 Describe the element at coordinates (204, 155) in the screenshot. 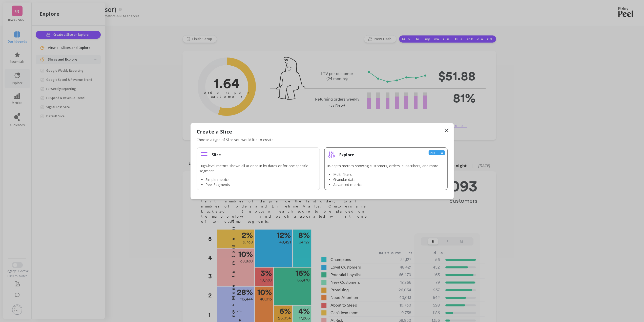

I see `img: new regular slice` at that location.